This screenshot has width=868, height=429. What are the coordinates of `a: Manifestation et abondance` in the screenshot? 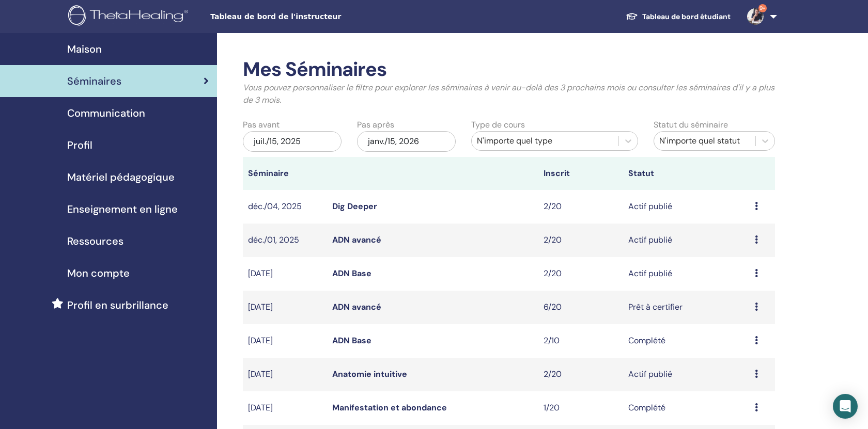 It's located at (390, 407).